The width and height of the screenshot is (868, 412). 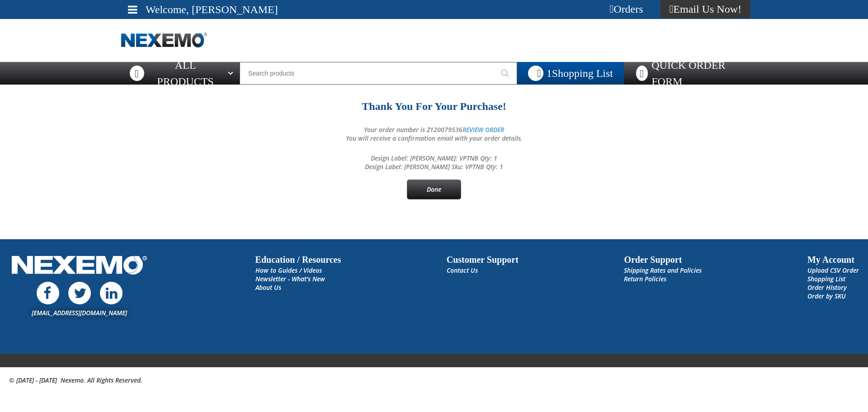 What do you see at coordinates (462, 270) in the screenshot?
I see `a: Contact Us` at bounding box center [462, 270].